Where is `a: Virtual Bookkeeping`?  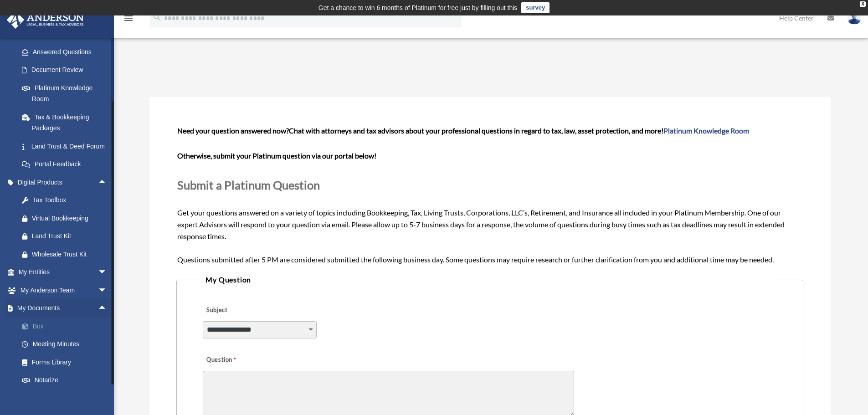 a: Virtual Bookkeeping is located at coordinates (66, 218).